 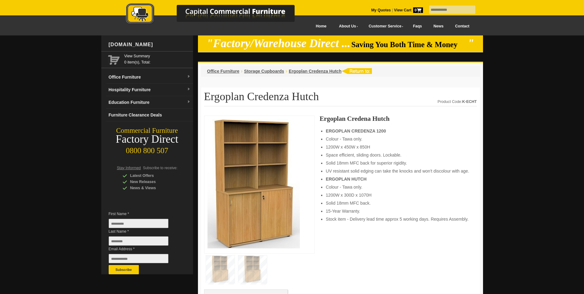 What do you see at coordinates (143, 249) in the screenshot?
I see `span: Email Address *` at bounding box center [143, 249].